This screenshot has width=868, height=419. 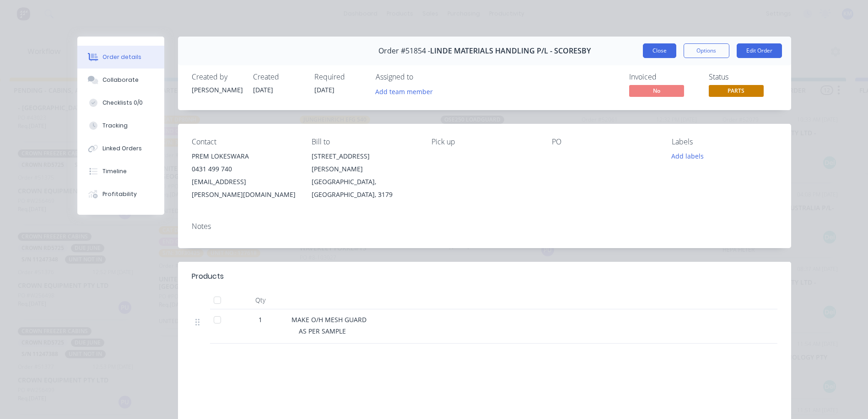 What do you see at coordinates (329, 320) in the screenshot?
I see `span: MAKE O/H MESH GUARD` at bounding box center [329, 320].